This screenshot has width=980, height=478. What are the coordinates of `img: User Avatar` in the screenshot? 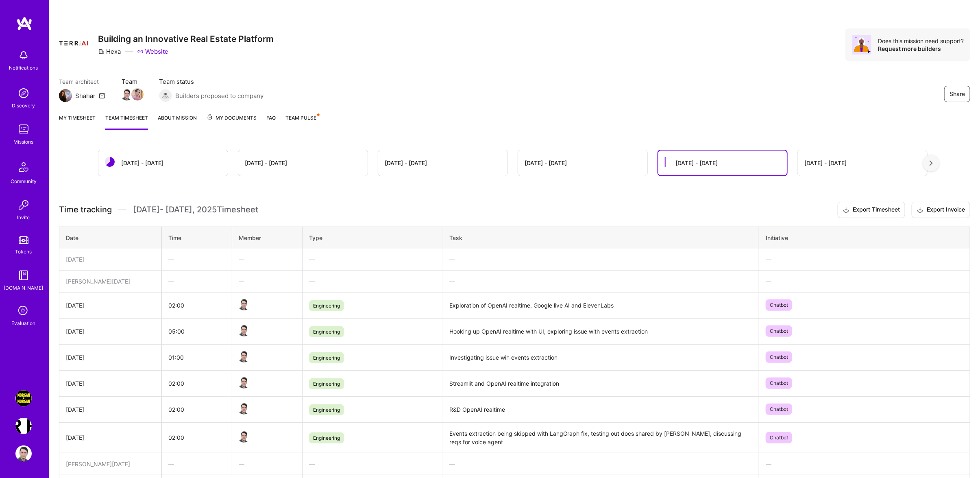 It's located at (23, 453).